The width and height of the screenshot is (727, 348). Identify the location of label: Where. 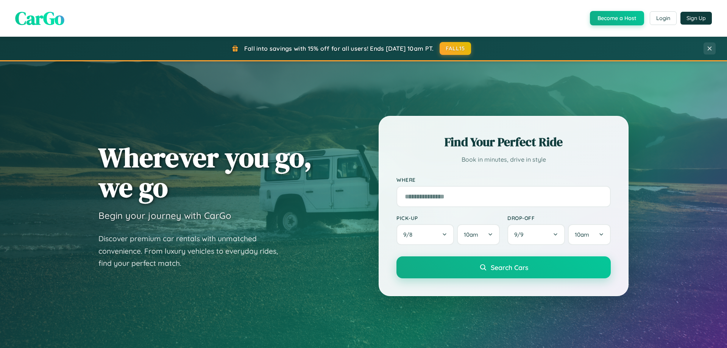
(503, 179).